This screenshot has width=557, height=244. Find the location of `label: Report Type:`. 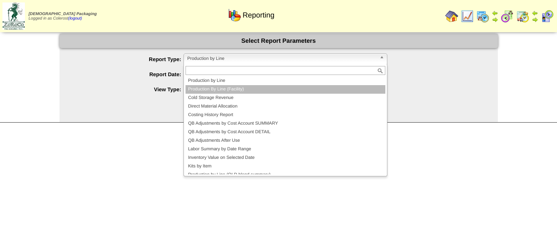

label: Report Type: is located at coordinates (130, 59).